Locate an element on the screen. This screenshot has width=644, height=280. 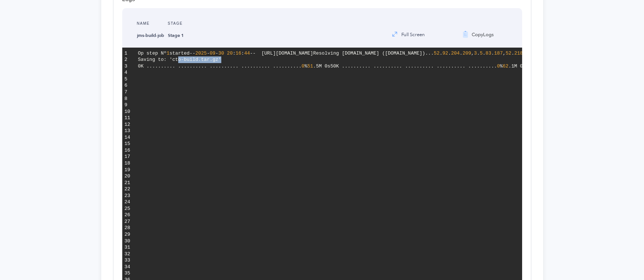
span: 30 is located at coordinates (221, 53).